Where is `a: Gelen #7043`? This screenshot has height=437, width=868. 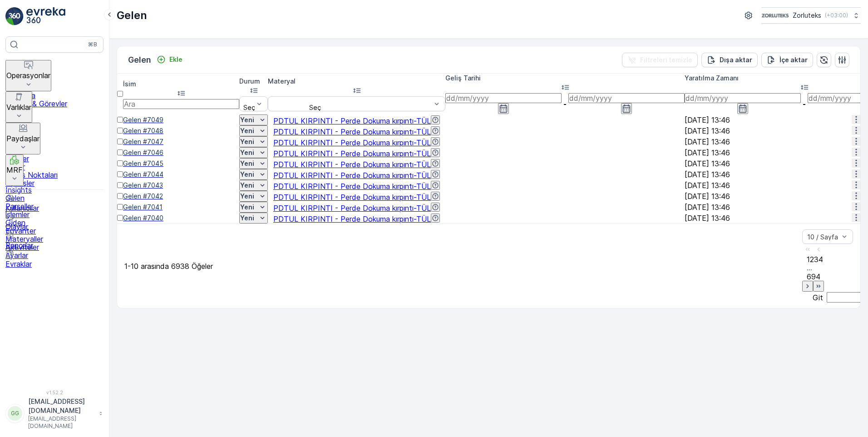
a: Gelen #7043 is located at coordinates (181, 185).